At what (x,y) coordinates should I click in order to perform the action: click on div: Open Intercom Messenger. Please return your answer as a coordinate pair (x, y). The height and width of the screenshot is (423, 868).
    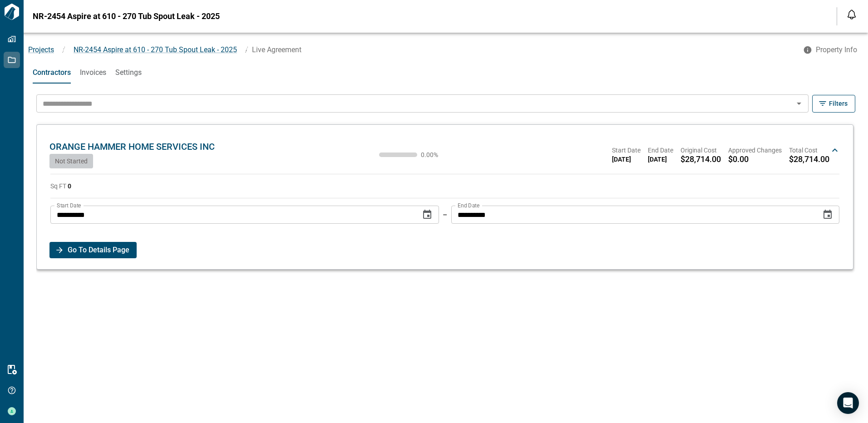
    Looking at the image, I should click on (848, 403).